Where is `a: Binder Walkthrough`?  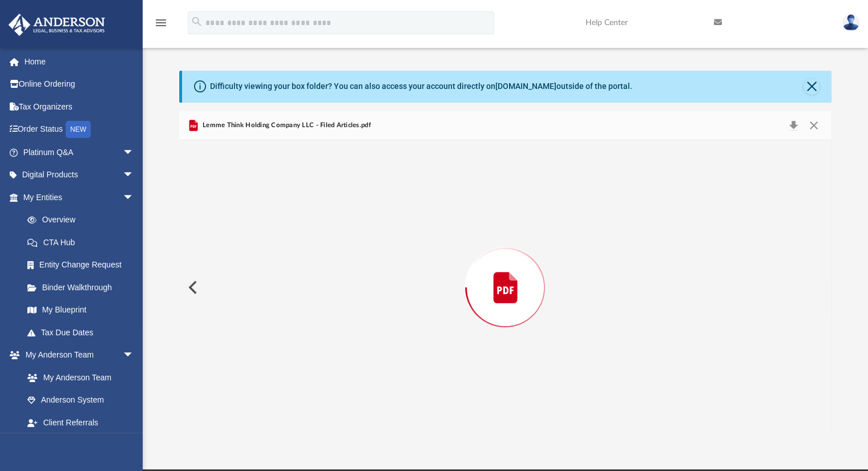 a: Binder Walkthrough is located at coordinates (83, 287).